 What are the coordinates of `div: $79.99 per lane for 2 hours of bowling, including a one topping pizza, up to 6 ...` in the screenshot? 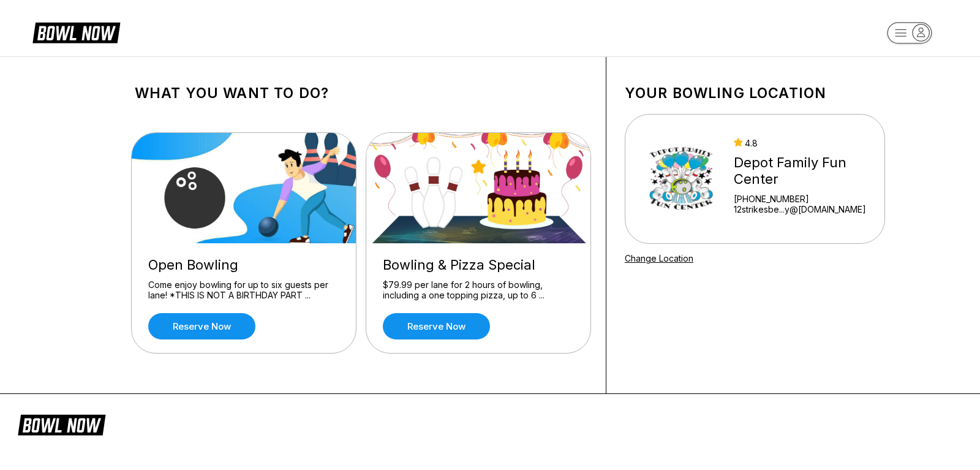 It's located at (478, 290).